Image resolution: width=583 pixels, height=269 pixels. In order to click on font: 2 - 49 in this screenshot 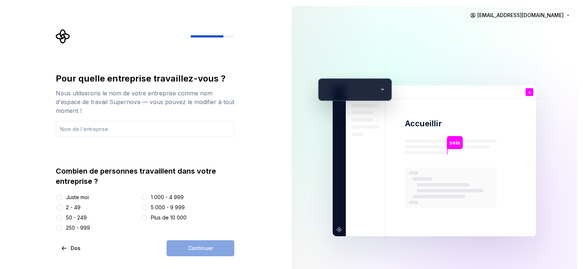, I will do `click(73, 207)`.